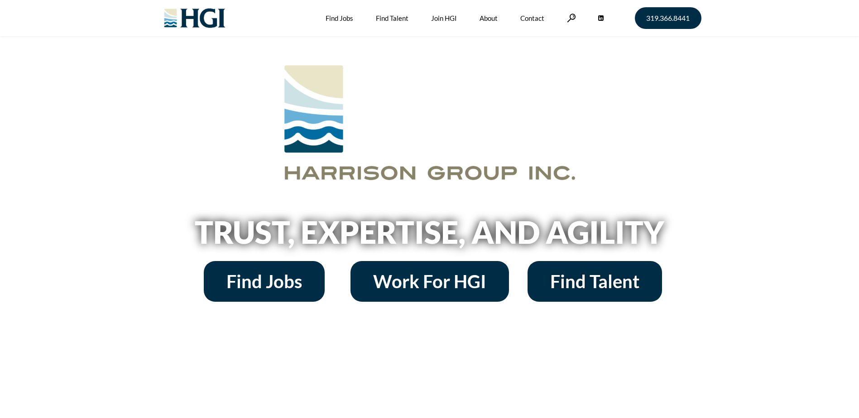  What do you see at coordinates (430, 232) in the screenshot?
I see `h2: Trust, Expertise, and Agility` at bounding box center [430, 232].